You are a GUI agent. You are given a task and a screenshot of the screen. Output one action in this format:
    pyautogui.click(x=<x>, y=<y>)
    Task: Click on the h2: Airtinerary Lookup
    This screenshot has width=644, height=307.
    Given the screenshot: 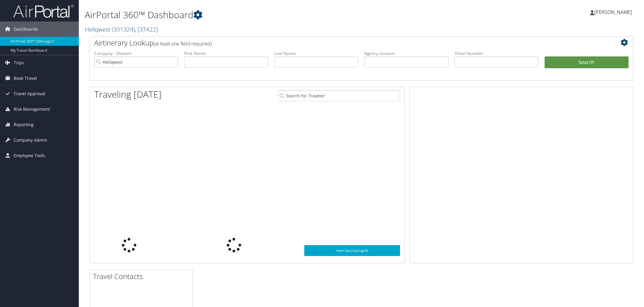 What is the action you would take?
    pyautogui.click(x=339, y=43)
    